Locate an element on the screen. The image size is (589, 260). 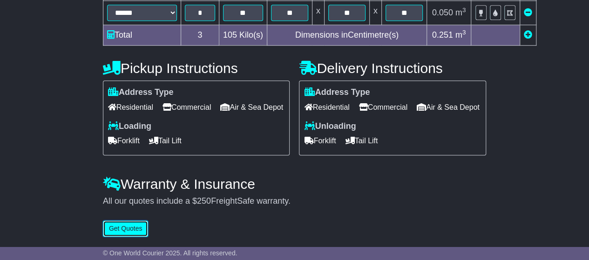
td: Dimensions in Centimetre(s) is located at coordinates (346, 35).